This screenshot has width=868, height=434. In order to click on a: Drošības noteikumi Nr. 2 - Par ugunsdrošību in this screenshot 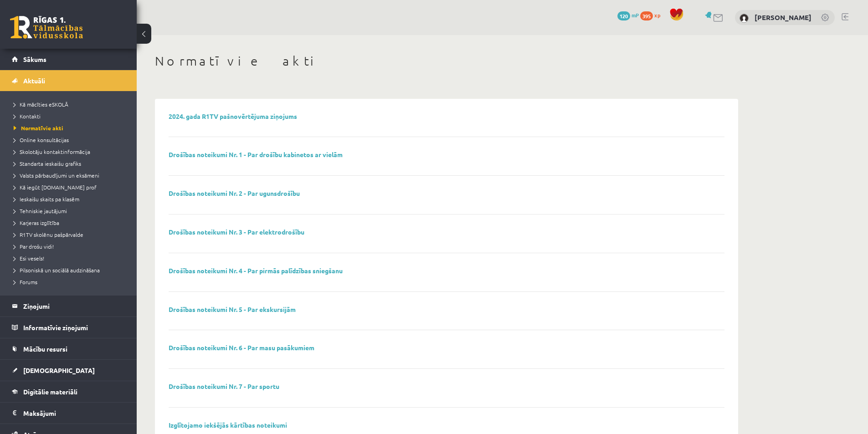, I will do `click(234, 193)`.